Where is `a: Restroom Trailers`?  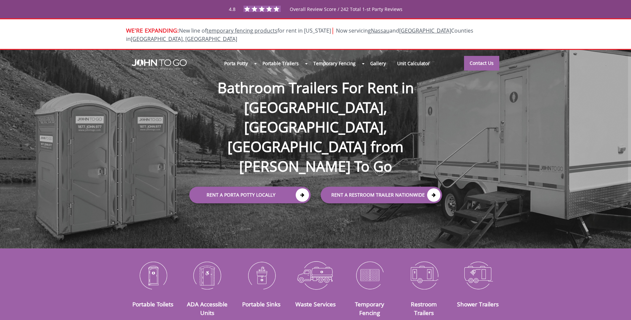 a: Restroom Trailers is located at coordinates (424, 309).